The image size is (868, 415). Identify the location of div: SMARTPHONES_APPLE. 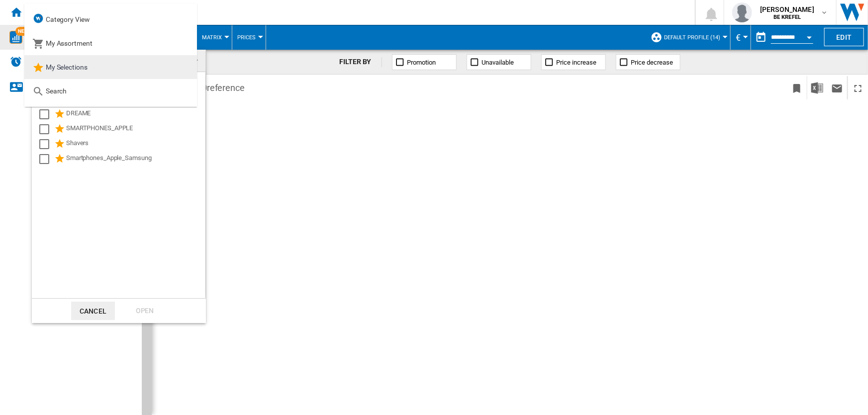
(135, 129).